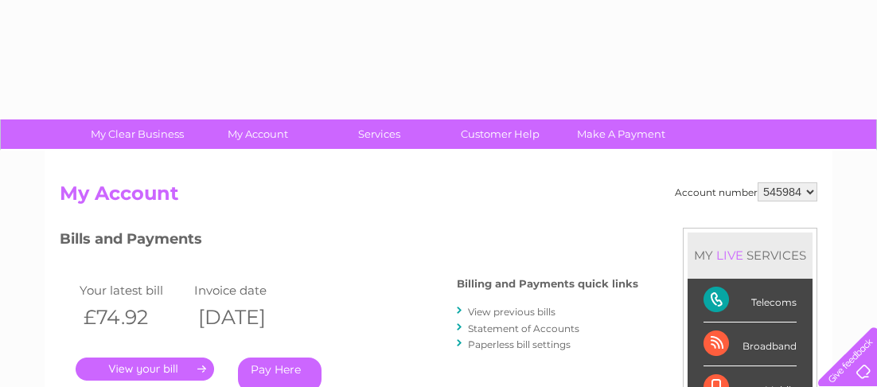  Describe the element at coordinates (750, 255) in the screenshot. I see `div: MY SERVICES` at that location.